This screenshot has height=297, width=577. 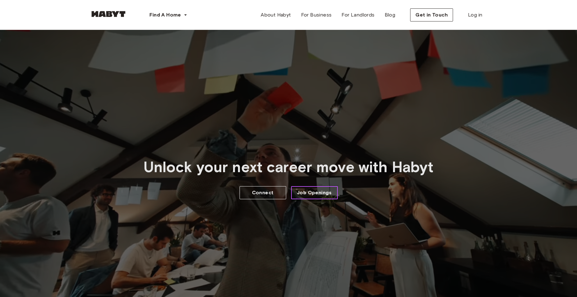 What do you see at coordinates (390, 15) in the screenshot?
I see `a: Blog` at bounding box center [390, 15].